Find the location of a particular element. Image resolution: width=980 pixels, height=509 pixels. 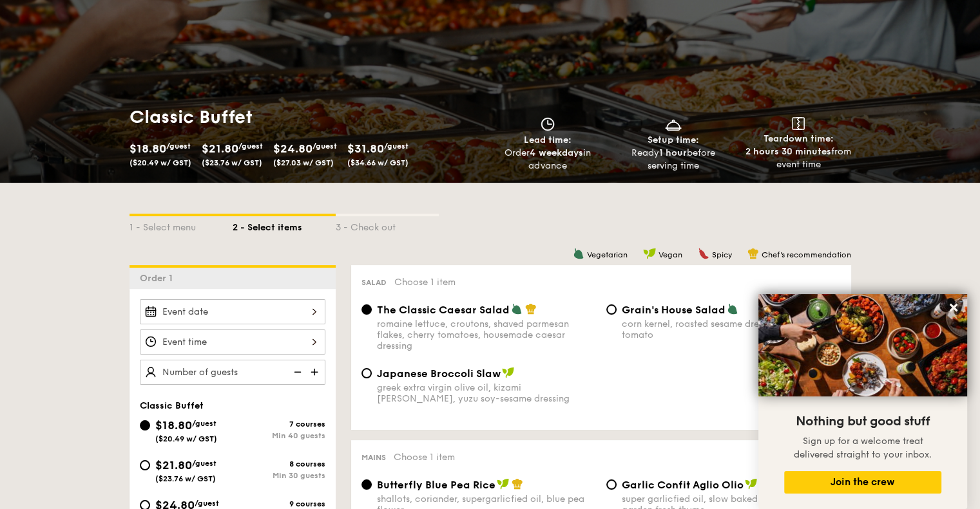

div: 8 courses is located at coordinates (279, 464).